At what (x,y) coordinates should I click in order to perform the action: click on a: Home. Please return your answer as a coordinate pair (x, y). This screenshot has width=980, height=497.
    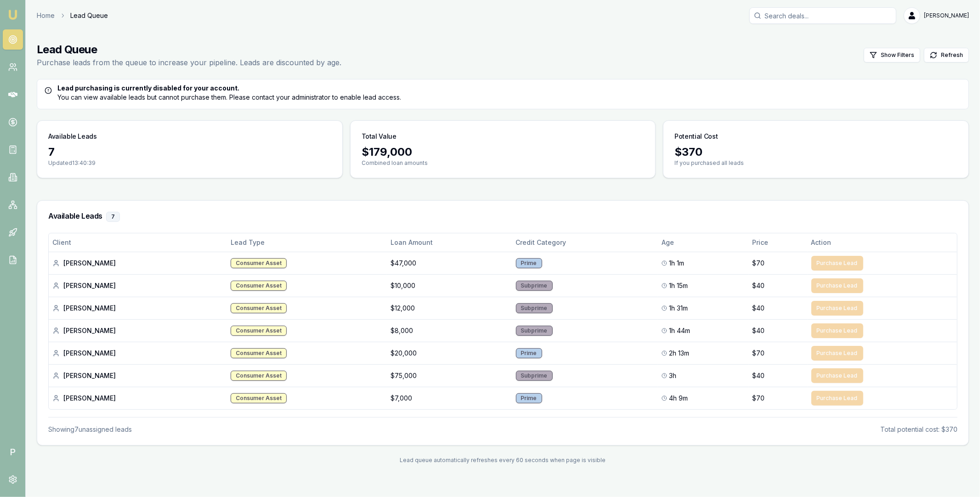
    Looking at the image, I should click on (45, 16).